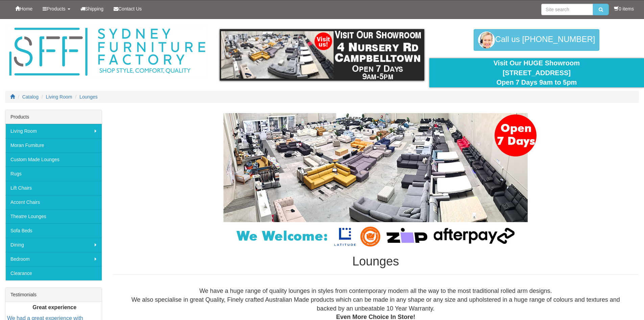 Image resolution: width=644 pixels, height=320 pixels. What do you see at coordinates (107, 52) in the screenshot?
I see `img: Sydney Furniture Factory` at bounding box center [107, 52].